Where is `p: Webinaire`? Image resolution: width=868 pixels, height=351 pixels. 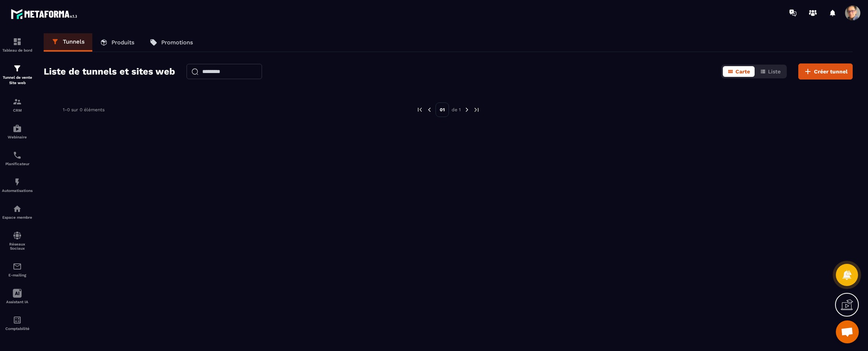
p: Webinaire is located at coordinates (17, 137).